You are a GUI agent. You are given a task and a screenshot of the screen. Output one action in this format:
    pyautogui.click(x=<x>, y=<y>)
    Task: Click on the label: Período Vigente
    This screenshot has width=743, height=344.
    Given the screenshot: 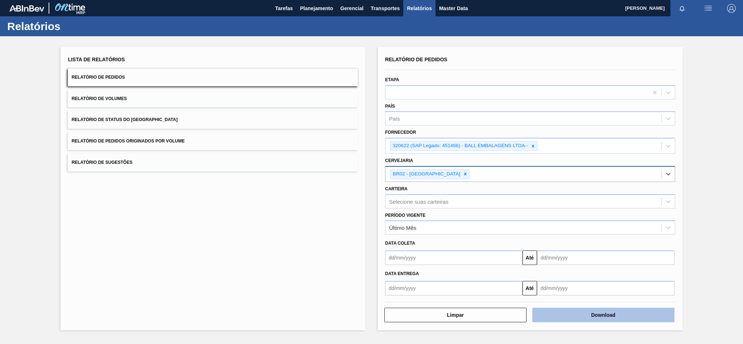 What is the action you would take?
    pyautogui.click(x=405, y=215)
    